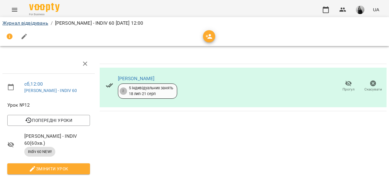  What do you see at coordinates (44, 14) in the screenshot?
I see `span: For Business` at bounding box center [44, 14].